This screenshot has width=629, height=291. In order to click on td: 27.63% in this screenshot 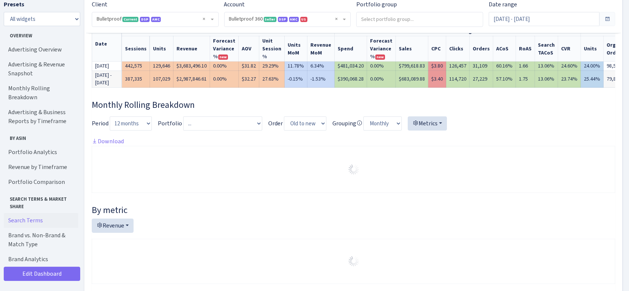, I will do `click(272, 79)`.